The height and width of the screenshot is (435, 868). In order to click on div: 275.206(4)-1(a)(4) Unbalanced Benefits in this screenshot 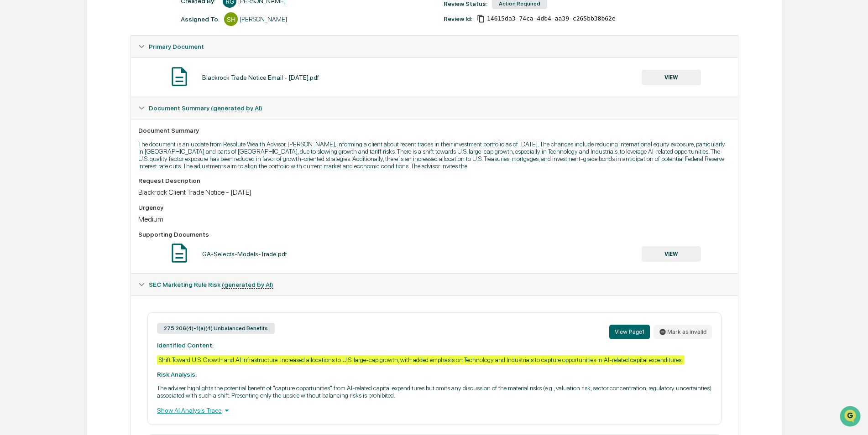, I will do `click(216, 329)`.